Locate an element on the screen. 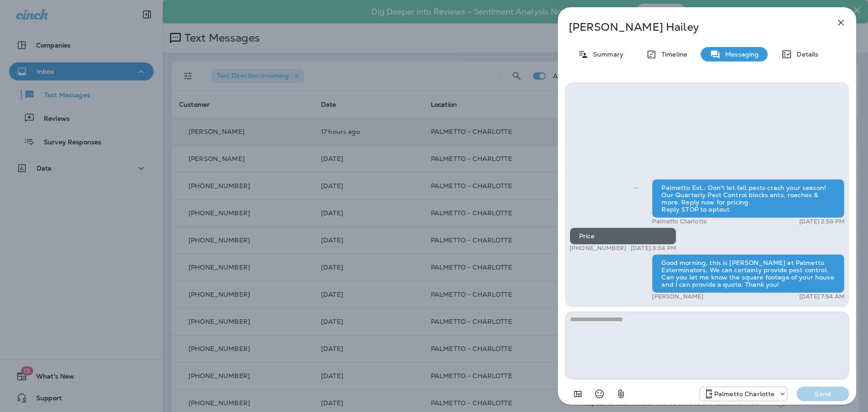  button: Add in a premade template is located at coordinates (578, 394).